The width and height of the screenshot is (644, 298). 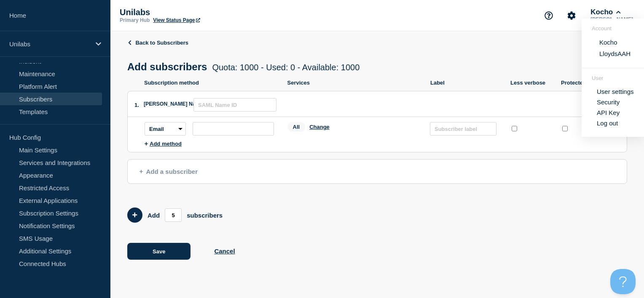 I want to click on p: Less verbose, so click(x=531, y=83).